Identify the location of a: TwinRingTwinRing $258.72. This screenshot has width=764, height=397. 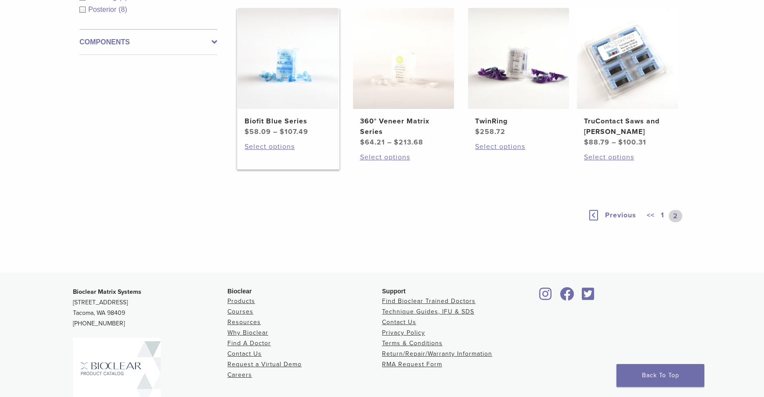
(519, 72).